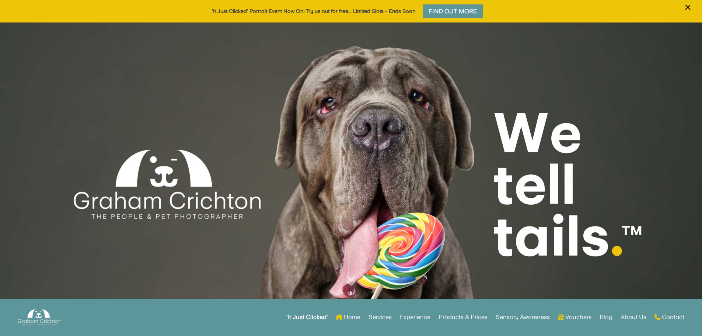  What do you see at coordinates (415, 317) in the screenshot?
I see `a: Experience` at bounding box center [415, 317].